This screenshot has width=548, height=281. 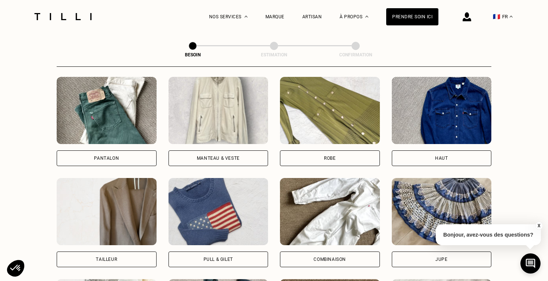 What do you see at coordinates (330, 211) in the screenshot?
I see `img: Tilli retouche votre Combinaison` at bounding box center [330, 211].